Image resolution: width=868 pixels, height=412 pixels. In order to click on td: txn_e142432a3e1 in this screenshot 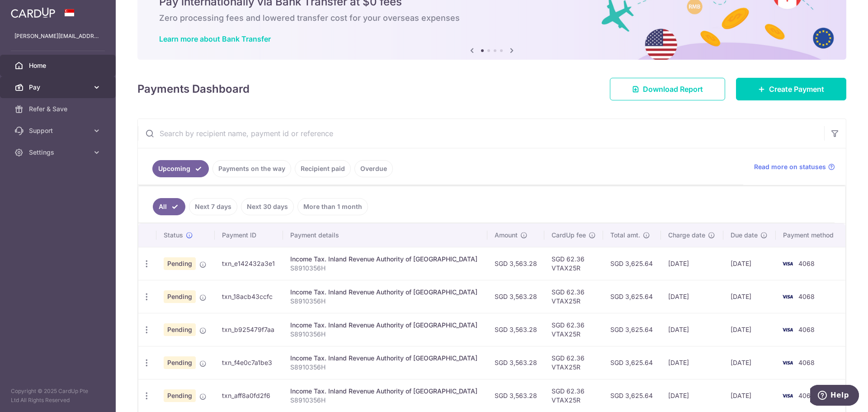, I will do `click(249, 263)`.